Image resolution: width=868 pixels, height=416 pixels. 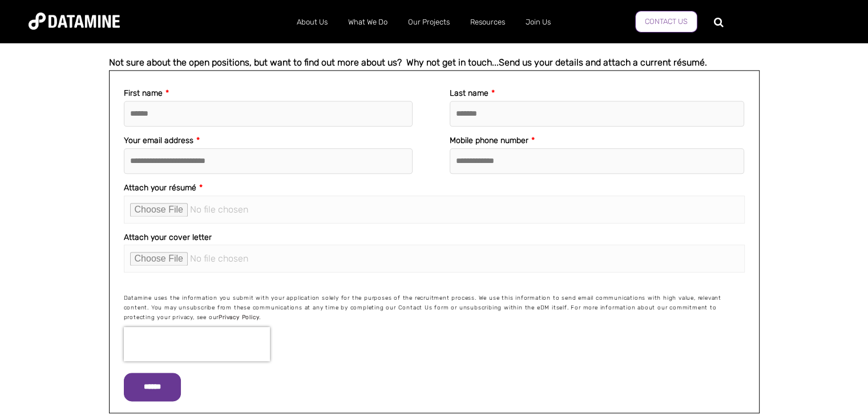 I want to click on span: Attach your résumé, so click(x=160, y=188).